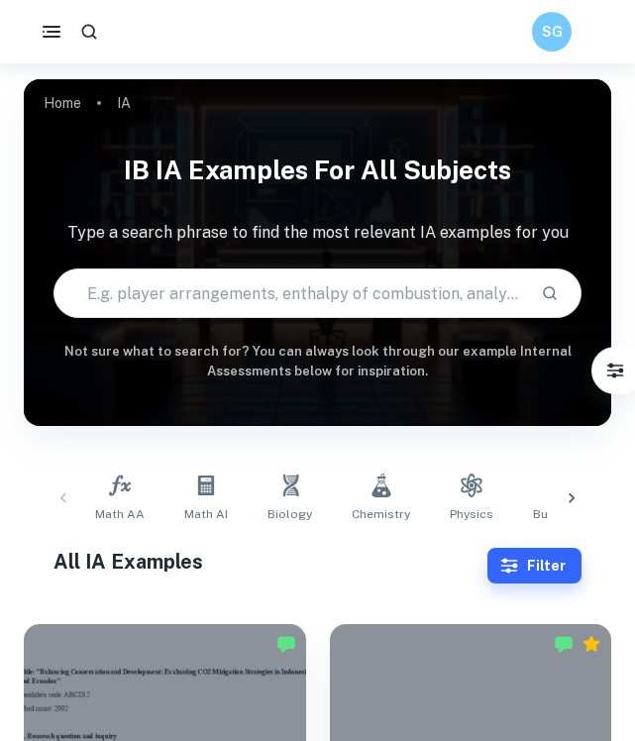 This screenshot has width=635, height=741. Describe the element at coordinates (317, 233) in the screenshot. I see `p: Type a search phrase to find the most relevant IA examples for you` at that location.